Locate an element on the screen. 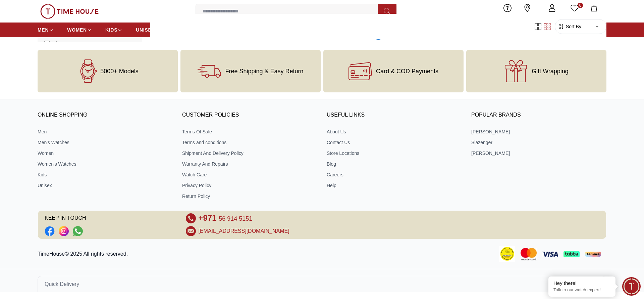 The image size is (644, 299). img: Mastercard is located at coordinates (529, 254).